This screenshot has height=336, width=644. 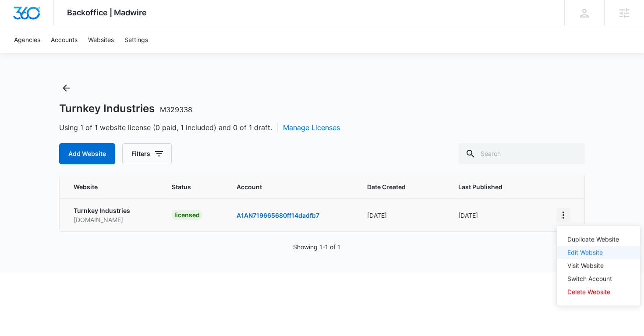 I want to click on input: Search, so click(x=522, y=154).